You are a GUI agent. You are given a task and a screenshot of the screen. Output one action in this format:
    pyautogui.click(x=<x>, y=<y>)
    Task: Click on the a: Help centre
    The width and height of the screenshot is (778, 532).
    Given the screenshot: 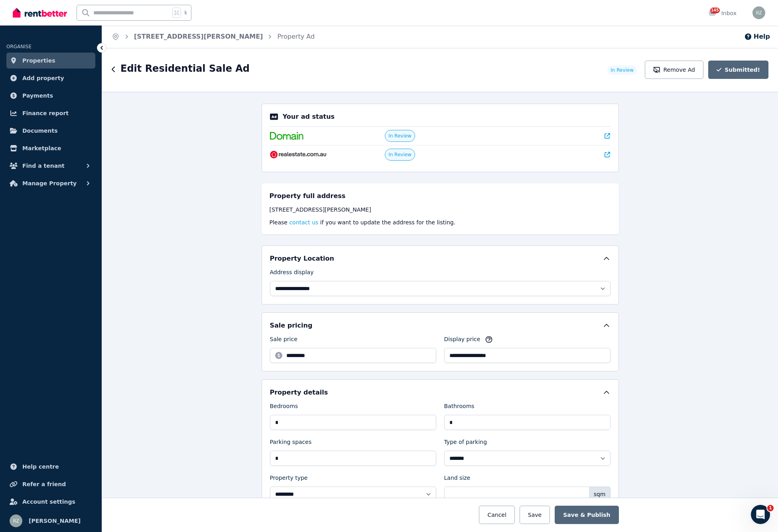 What is the action you would take?
    pyautogui.click(x=51, y=466)
    